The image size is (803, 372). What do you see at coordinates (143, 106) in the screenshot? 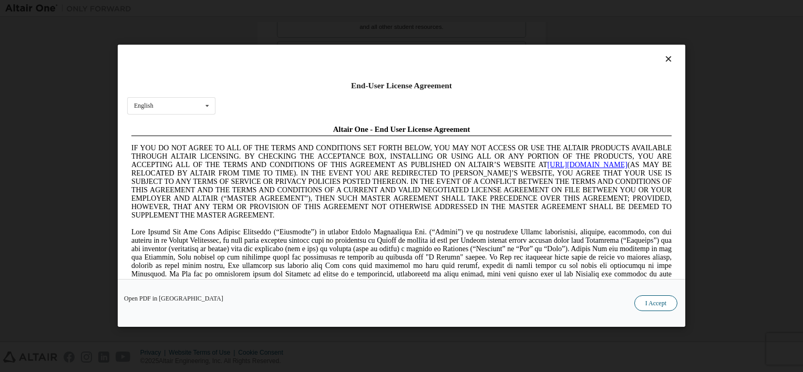
I see `div: English` at bounding box center [143, 106].